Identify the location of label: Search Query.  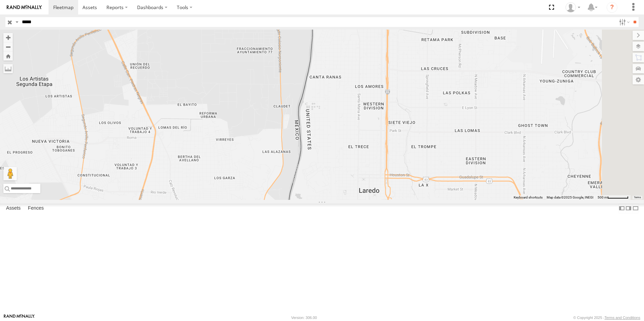
(17, 22).